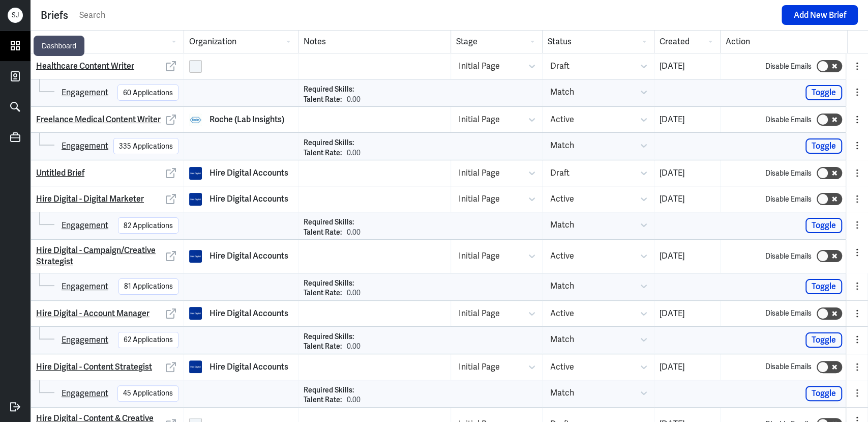  Describe the element at coordinates (107, 42) in the screenshot. I see `div: Title` at that location.